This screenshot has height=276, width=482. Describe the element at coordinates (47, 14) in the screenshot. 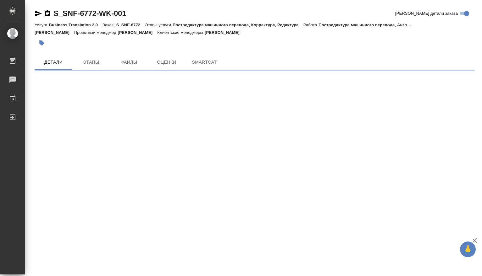

I see `button: Скопировать ссылку` at that location.